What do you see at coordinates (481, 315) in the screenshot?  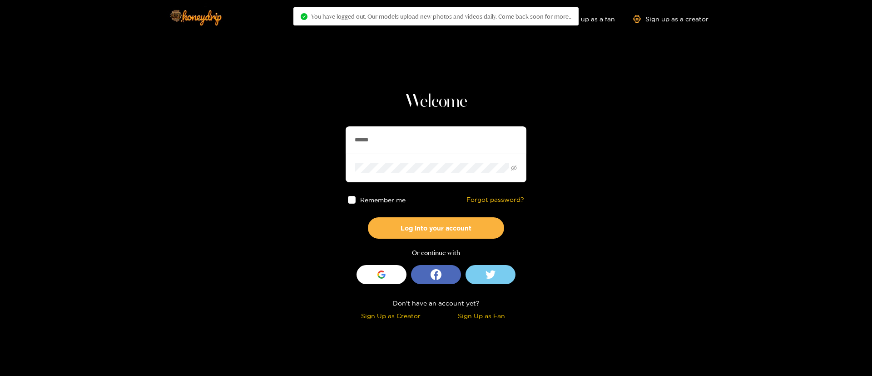 I see `div: Sign Up as Fan` at bounding box center [481, 315].